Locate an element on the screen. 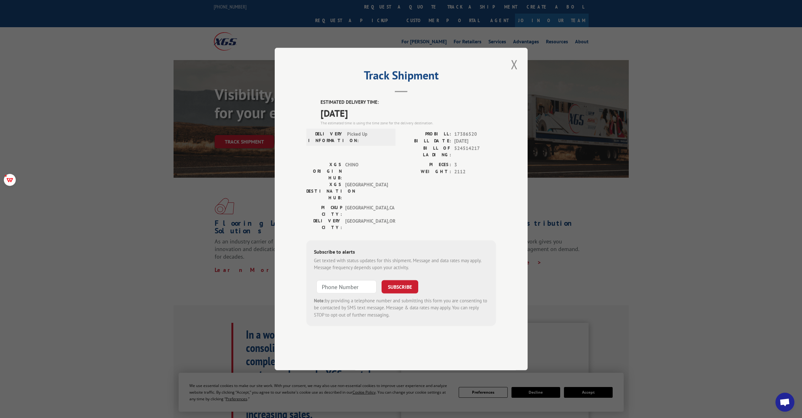 The height and width of the screenshot is (418, 802). label: PICKUP CITY: is located at coordinates (324, 211).